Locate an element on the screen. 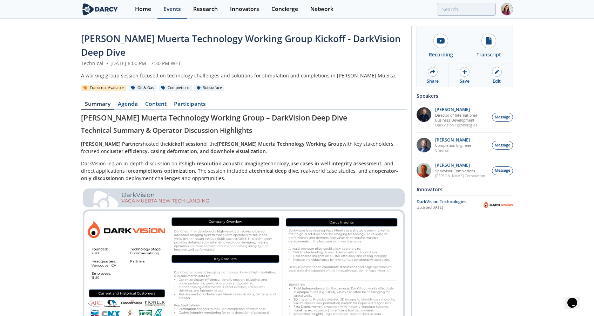 The width and height of the screenshot is (594, 316). a: Summary is located at coordinates (97, 106).